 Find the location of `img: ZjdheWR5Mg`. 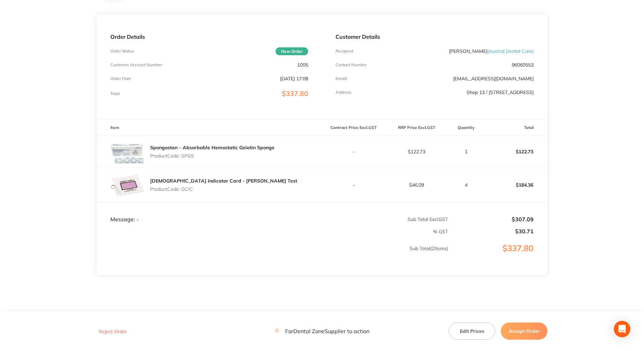

img: ZjdheWR5Mg is located at coordinates (127, 152).